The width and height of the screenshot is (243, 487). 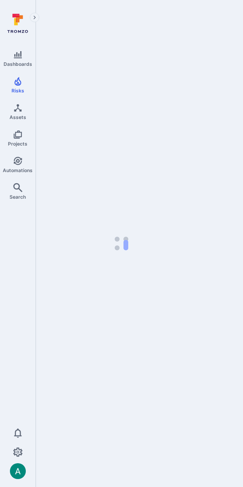 What do you see at coordinates (34, 17) in the screenshot?
I see `i: Expand navigation menu` at bounding box center [34, 17].